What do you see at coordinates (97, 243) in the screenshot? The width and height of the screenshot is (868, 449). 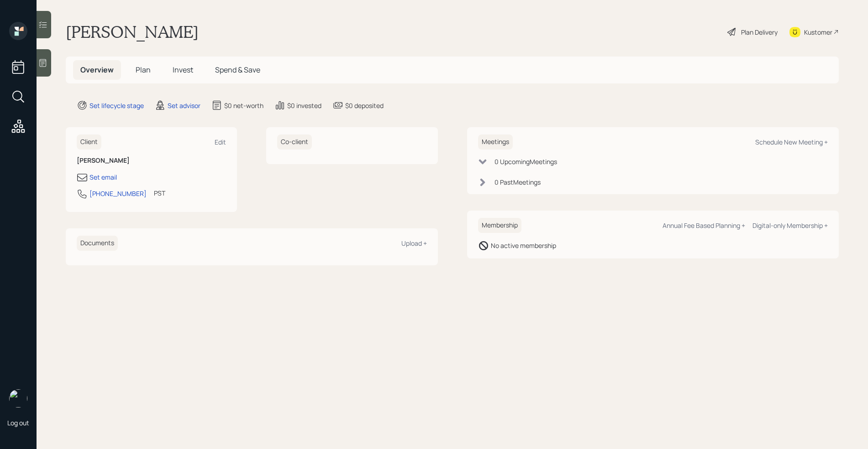 I see `h6: Documents` at bounding box center [97, 243].